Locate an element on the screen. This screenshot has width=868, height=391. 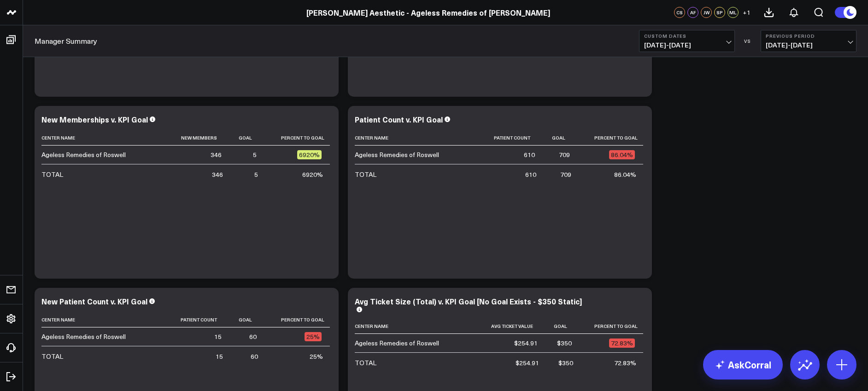
div: VS is located at coordinates (748, 41).